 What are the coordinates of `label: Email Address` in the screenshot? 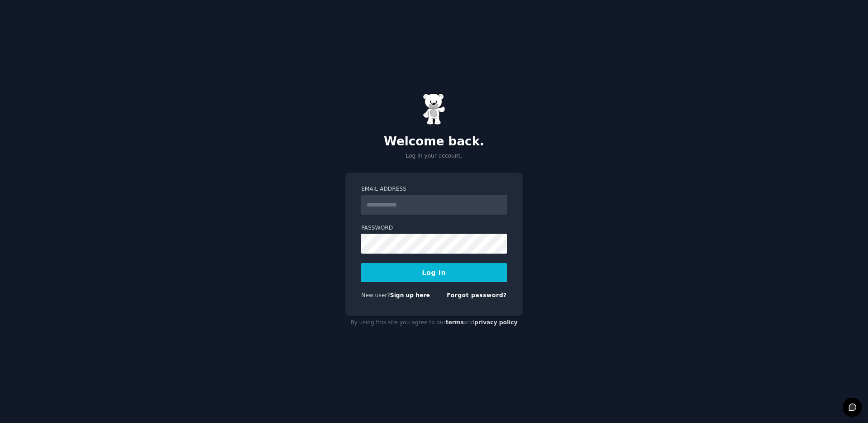 It's located at (434, 189).